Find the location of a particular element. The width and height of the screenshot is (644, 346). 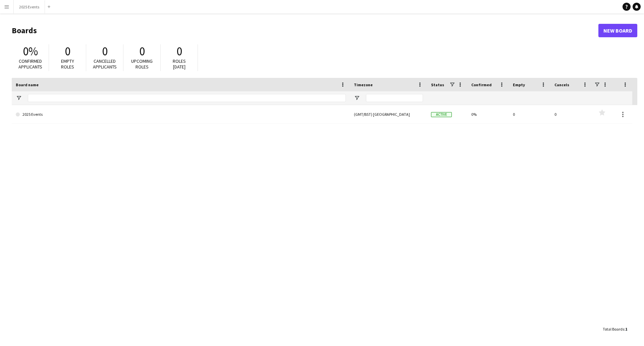

button: 2025 Events is located at coordinates (29, 7).